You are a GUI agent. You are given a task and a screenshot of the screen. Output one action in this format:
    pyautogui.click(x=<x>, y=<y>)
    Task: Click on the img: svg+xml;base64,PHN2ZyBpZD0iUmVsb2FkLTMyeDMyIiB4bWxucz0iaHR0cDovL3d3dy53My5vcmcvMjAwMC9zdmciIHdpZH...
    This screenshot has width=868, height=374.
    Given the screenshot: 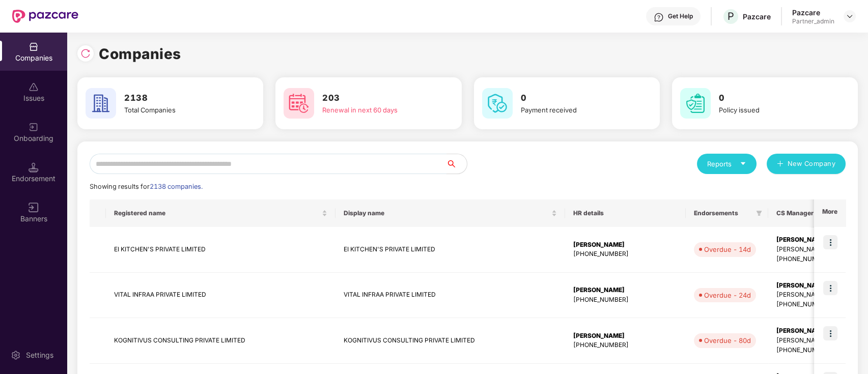 What is the action you would take?
    pyautogui.click(x=86, y=53)
    